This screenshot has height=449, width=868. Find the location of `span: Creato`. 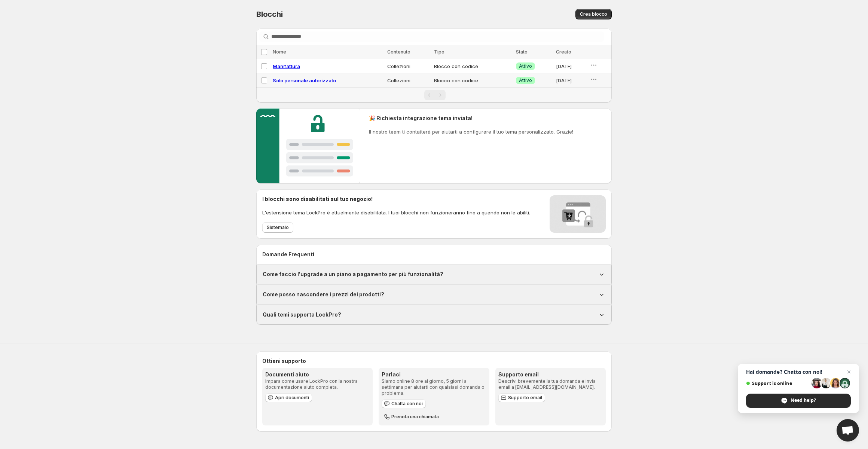

span: Creato is located at coordinates (564, 52).